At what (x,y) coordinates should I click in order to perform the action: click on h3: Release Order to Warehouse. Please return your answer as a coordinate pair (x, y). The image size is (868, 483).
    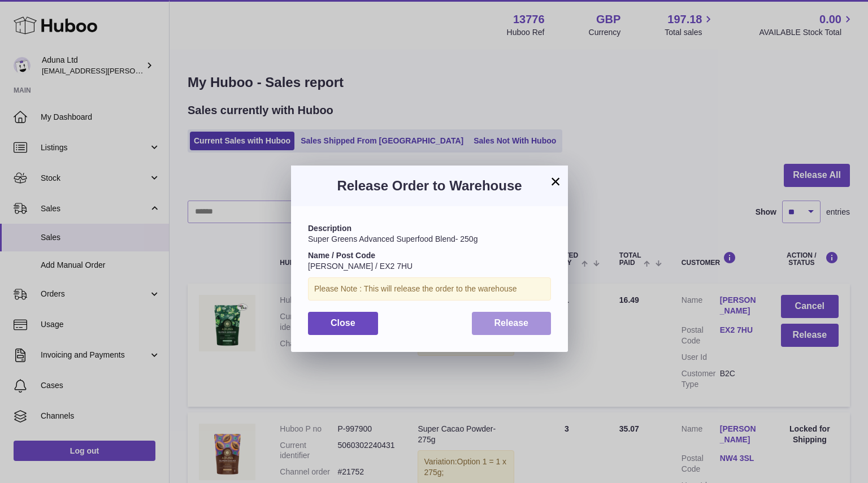
    Looking at the image, I should click on (429, 186).